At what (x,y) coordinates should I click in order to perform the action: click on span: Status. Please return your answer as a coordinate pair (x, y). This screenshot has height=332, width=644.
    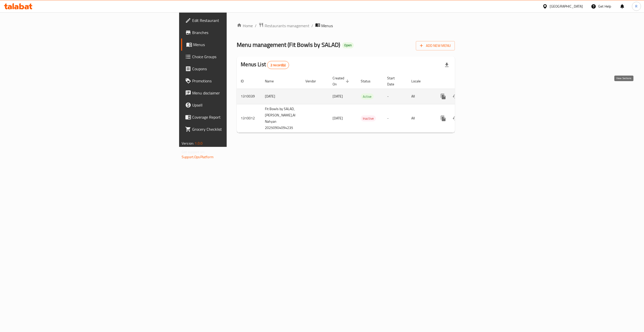
    Looking at the image, I should click on (369, 81).